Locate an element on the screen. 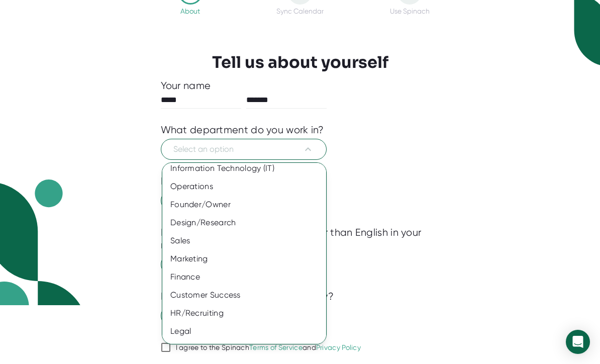 Image resolution: width=600 pixels, height=364 pixels. div: Design/Research is located at coordinates (245, 222).